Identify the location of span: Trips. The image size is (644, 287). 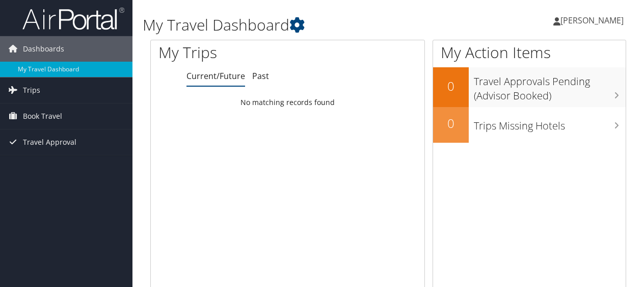
(32, 90).